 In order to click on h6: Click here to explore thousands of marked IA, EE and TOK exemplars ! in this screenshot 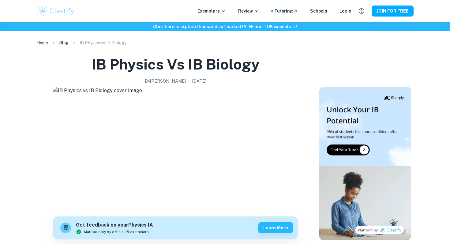, I will do `click(225, 27)`.